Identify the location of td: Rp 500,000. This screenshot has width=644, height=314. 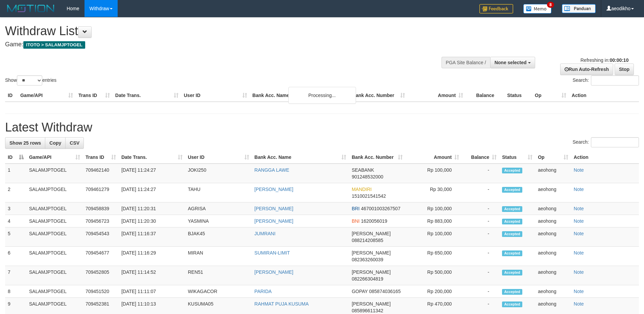
(433, 275).